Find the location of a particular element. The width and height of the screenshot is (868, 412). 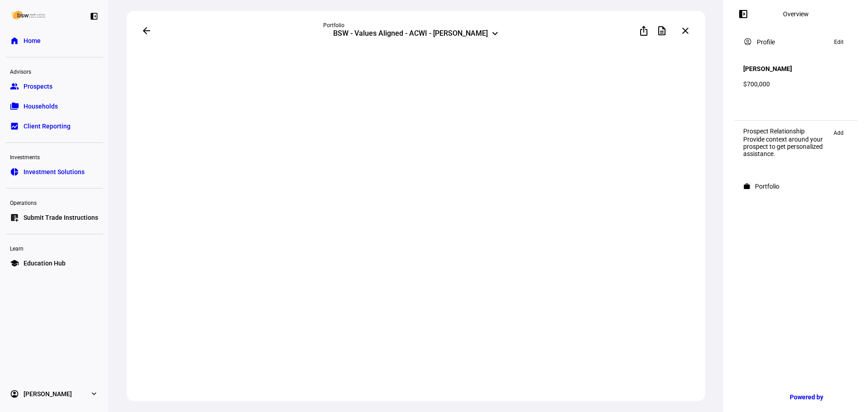

div: Overview is located at coordinates (795, 14).